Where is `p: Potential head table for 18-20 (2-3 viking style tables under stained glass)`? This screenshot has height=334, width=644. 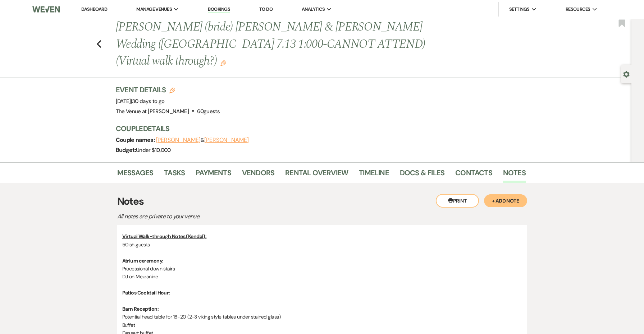 p: Potential head table for 18-20 (2-3 viking style tables under stained glass) is located at coordinates (322, 317).